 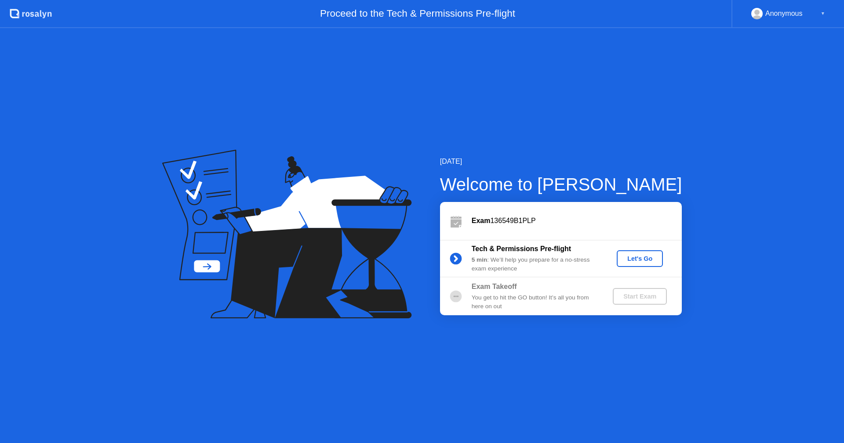 I want to click on b: 5 min, so click(x=479, y=260).